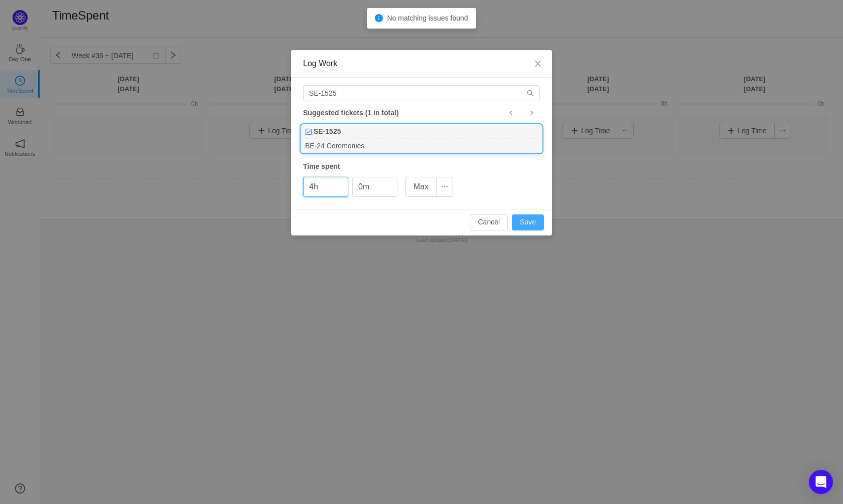  I want to click on span: No matching issues found, so click(427, 18).